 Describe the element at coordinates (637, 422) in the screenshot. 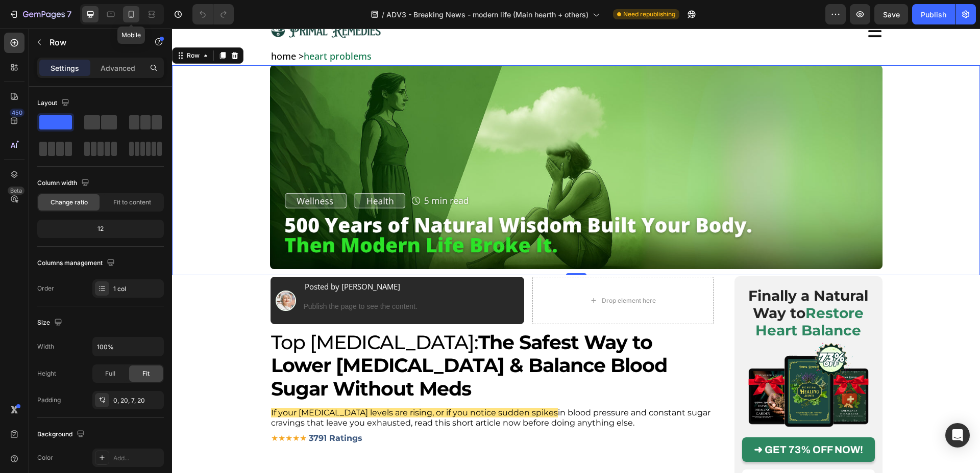

I see `a: ➜ GET 73% OFF NOW!` at that location.